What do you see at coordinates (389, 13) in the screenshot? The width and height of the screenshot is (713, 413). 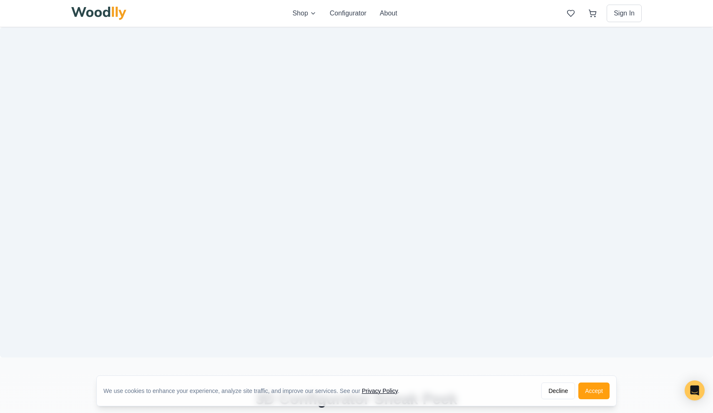 I see `button: About` at bounding box center [389, 13].